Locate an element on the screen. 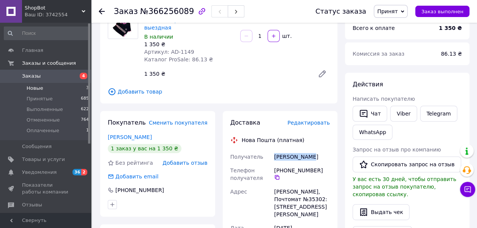 The height and width of the screenshot is (228, 477). span: Запрос на отзыв про компанию is located at coordinates (396, 150).